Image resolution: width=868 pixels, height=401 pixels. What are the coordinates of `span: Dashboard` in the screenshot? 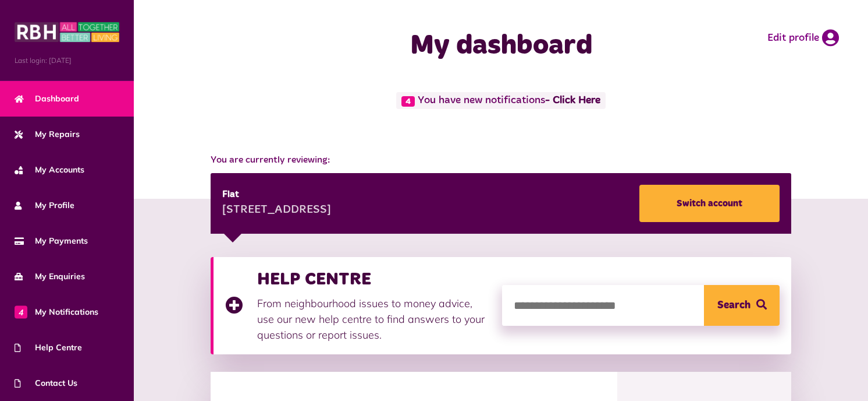 It's located at (46, 99).